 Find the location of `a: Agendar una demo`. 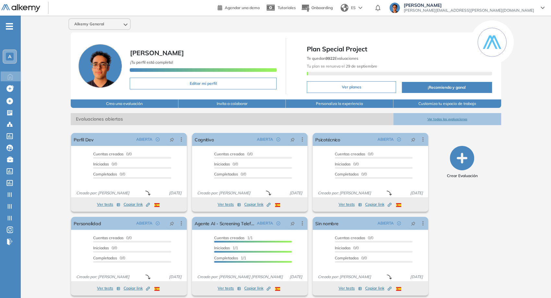

a: Agendar una demo is located at coordinates (239, 7).